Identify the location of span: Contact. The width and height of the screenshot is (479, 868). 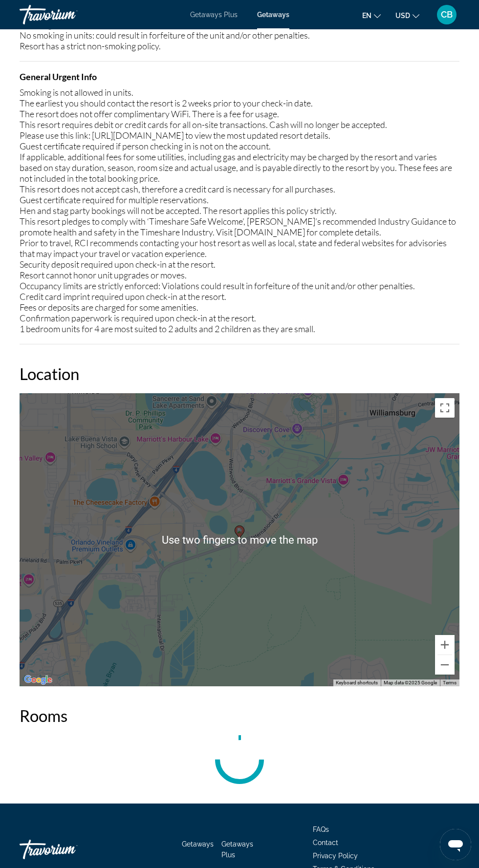
(326, 843).